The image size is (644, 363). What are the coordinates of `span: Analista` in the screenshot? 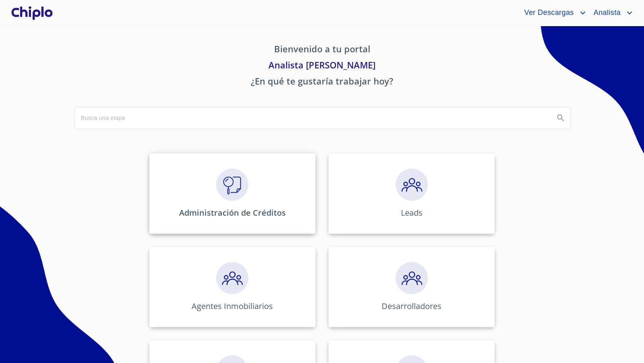 It's located at (606, 13).